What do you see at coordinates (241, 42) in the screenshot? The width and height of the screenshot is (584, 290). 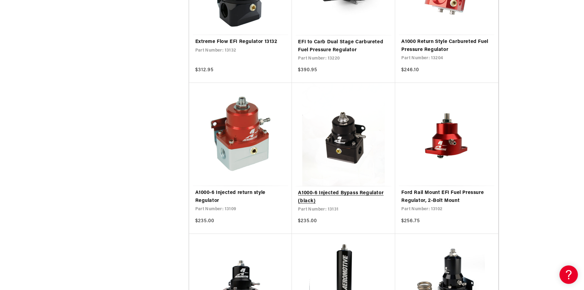 I see `a: Extreme Flow EFI Regulator 13132` at bounding box center [241, 42].